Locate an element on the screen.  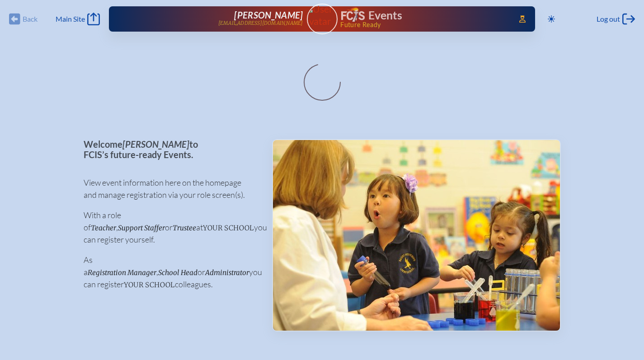
span: Teacher is located at coordinates (103, 228).